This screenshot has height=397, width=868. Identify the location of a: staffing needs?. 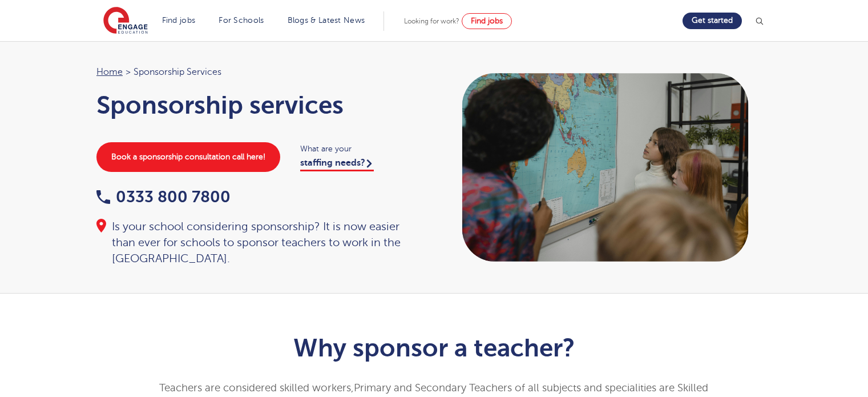
(337, 165).